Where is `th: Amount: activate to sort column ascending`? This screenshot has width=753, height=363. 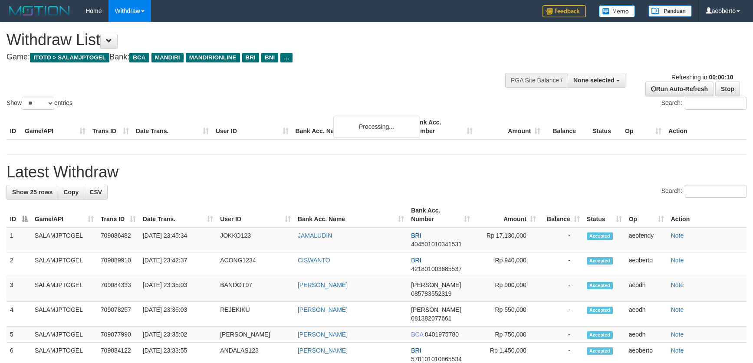 th: Amount: activate to sort column ascending is located at coordinates (507, 215).